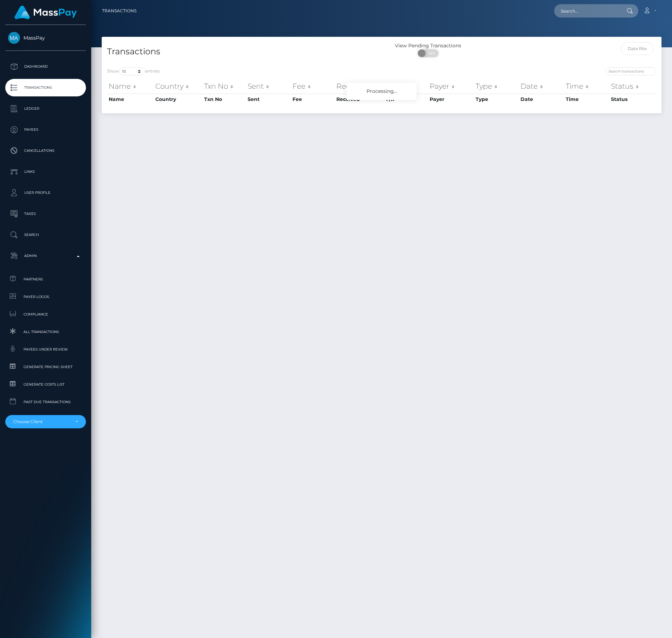 The image size is (672, 638). Describe the element at coordinates (46, 366) in the screenshot. I see `span: Generate Pricing Sheet` at that location.